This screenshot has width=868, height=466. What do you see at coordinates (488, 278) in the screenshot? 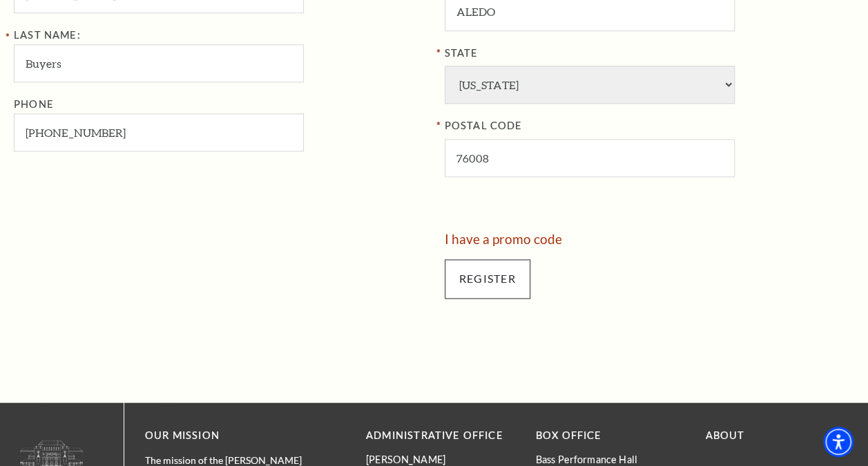
I see `input: Submit button` at bounding box center [488, 278].